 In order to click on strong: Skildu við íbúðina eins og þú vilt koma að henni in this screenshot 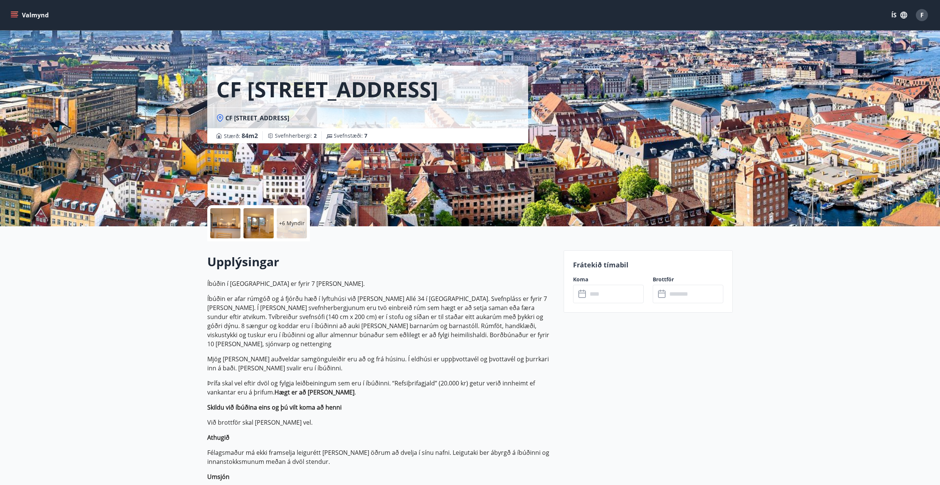, I will do `click(274, 408)`.